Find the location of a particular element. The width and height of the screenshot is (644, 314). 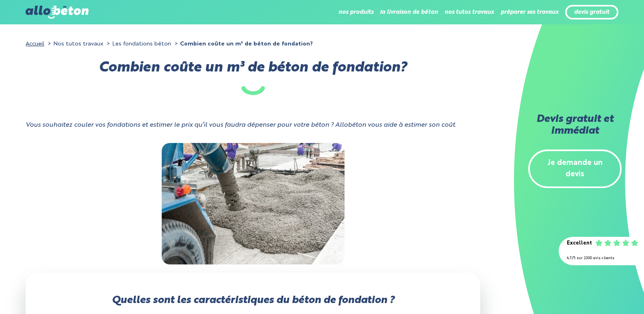

li: Les fondations béton is located at coordinates (137, 44).